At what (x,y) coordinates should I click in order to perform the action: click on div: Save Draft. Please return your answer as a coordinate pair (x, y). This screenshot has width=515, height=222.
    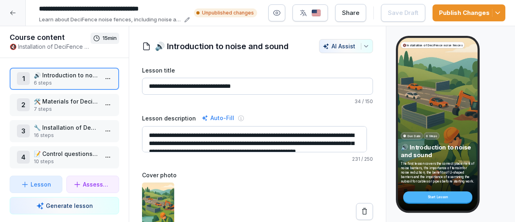
    Looking at the image, I should click on (403, 13).